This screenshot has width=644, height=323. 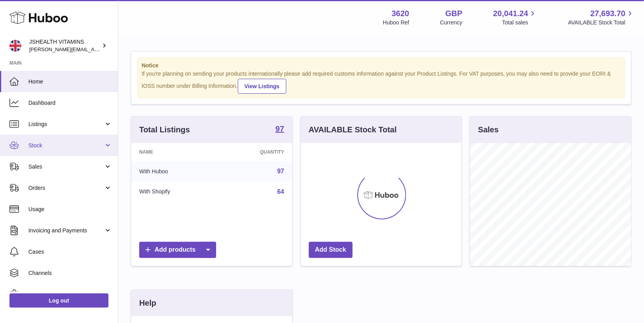 What do you see at coordinates (331, 250) in the screenshot?
I see `a: Add Stock` at bounding box center [331, 250].